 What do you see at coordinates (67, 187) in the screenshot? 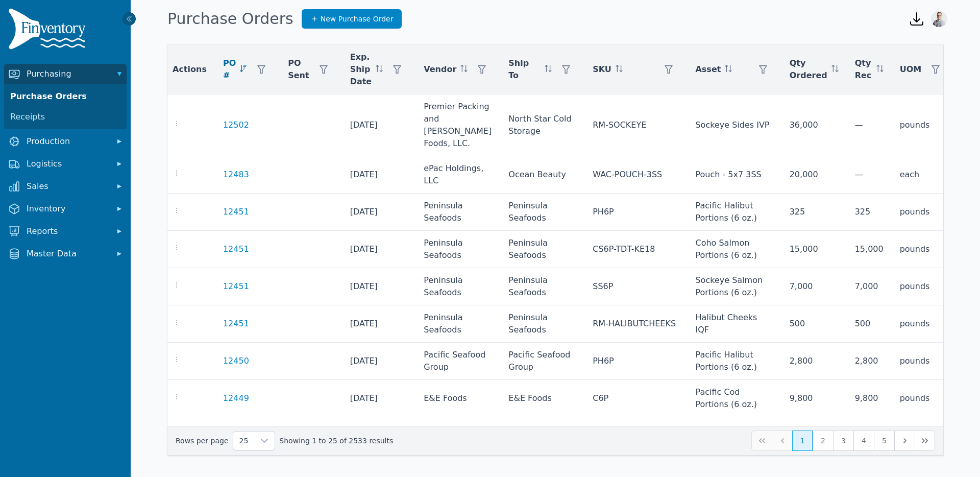
I see `span: Sales` at bounding box center [67, 187].